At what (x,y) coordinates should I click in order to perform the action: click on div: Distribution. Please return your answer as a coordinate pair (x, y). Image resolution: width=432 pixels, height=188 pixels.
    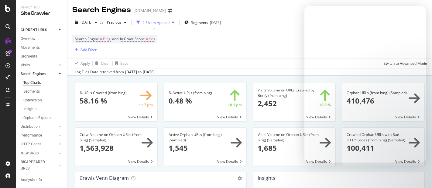
    Looking at the image, I should click on (30, 127).